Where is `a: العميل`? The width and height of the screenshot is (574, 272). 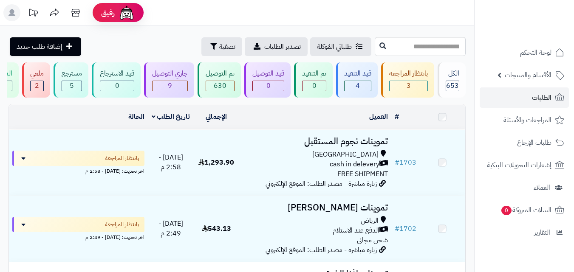 a: العميل is located at coordinates (378, 117).